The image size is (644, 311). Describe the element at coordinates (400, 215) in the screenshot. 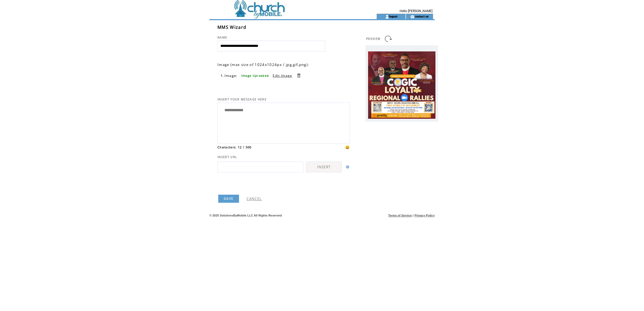

I see `a: Terms of Service` at that location.